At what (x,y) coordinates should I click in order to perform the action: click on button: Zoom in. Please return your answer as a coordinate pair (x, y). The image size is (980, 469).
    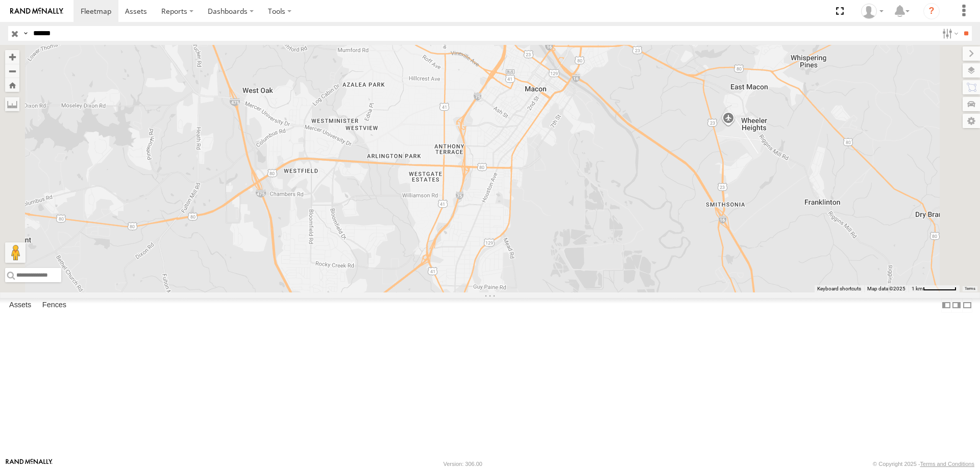
    Looking at the image, I should click on (12, 56).